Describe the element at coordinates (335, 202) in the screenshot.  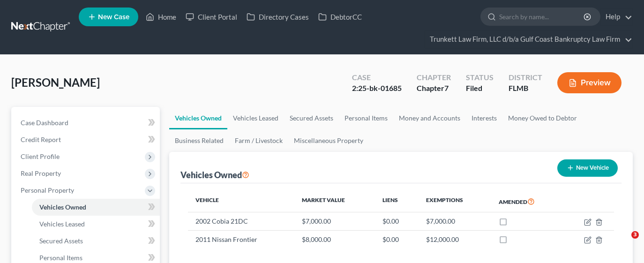
I see `th: Market Value` at that location.